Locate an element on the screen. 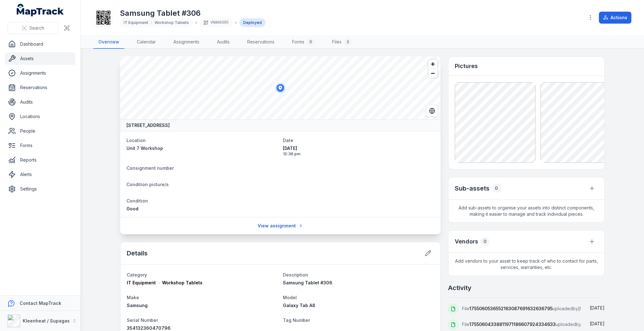  a: Forms0 is located at coordinates (303, 42).